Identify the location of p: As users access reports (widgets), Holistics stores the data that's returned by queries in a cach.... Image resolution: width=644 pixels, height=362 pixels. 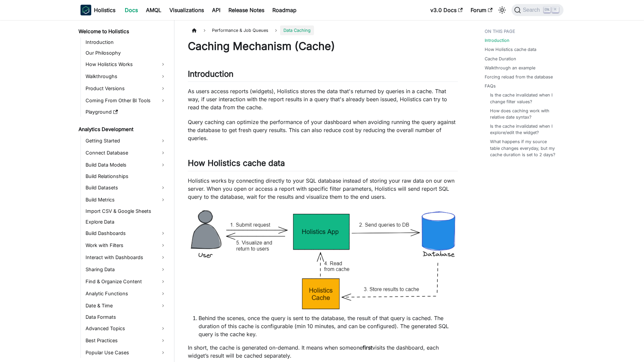
(323, 99).